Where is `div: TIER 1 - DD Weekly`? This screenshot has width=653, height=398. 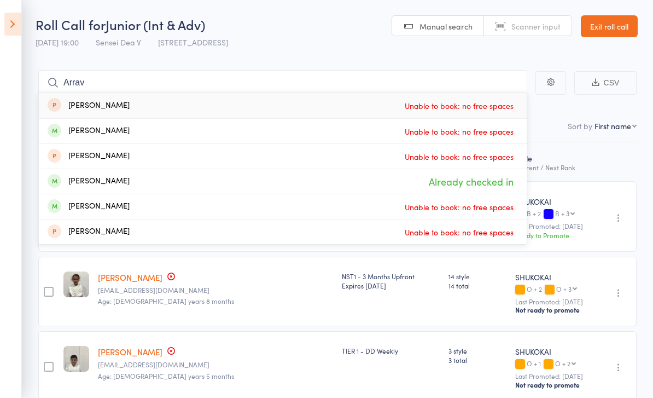
div: TIER 1 - DD Weekly is located at coordinates (391, 350).